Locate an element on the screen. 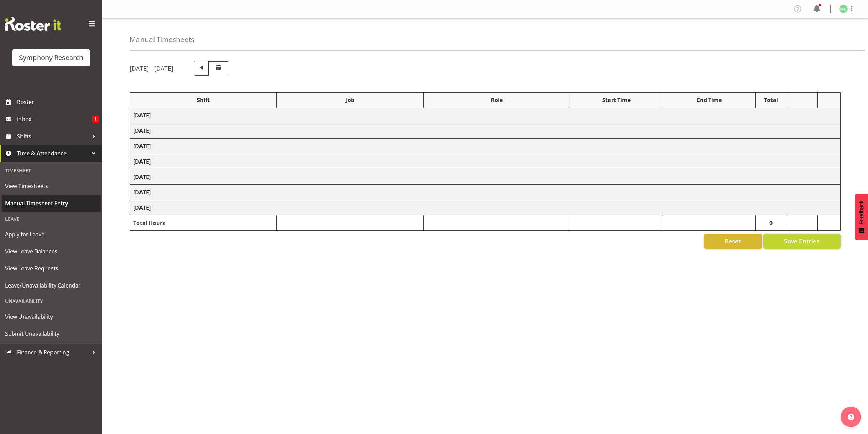  div: Shift is located at coordinates (203, 100).